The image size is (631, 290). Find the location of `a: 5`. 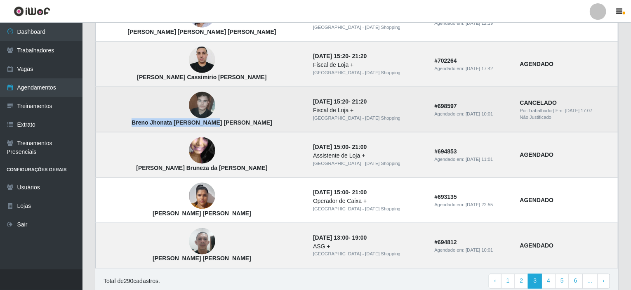

a: 5 is located at coordinates (562, 281).